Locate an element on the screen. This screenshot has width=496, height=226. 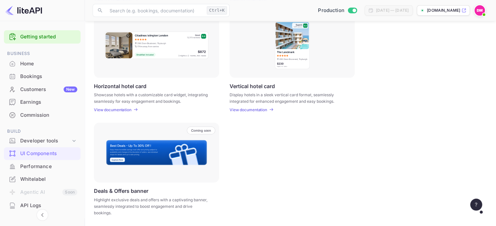
p: Coming soon is located at coordinates (201, 131).